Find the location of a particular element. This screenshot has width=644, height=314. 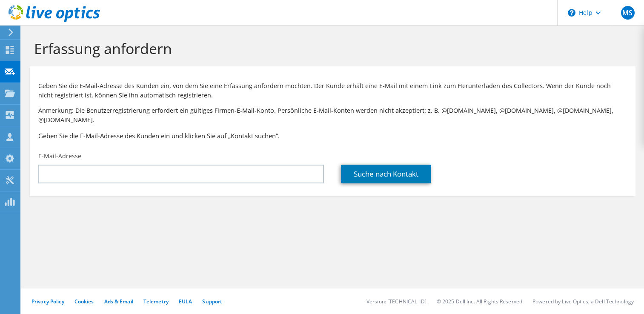

svg: \n is located at coordinates (572, 13).